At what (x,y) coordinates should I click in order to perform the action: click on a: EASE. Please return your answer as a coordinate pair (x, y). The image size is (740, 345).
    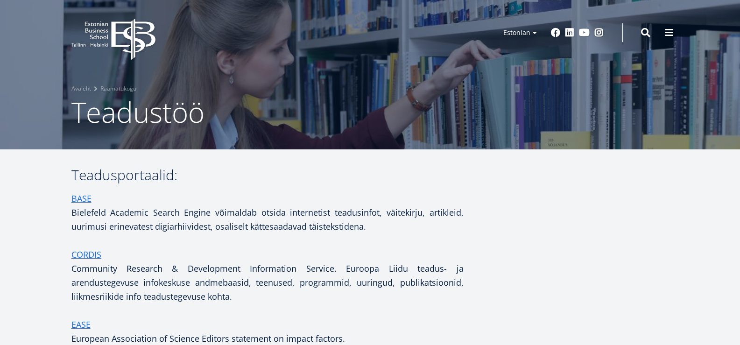
    Looking at the image, I should click on (81, 324).